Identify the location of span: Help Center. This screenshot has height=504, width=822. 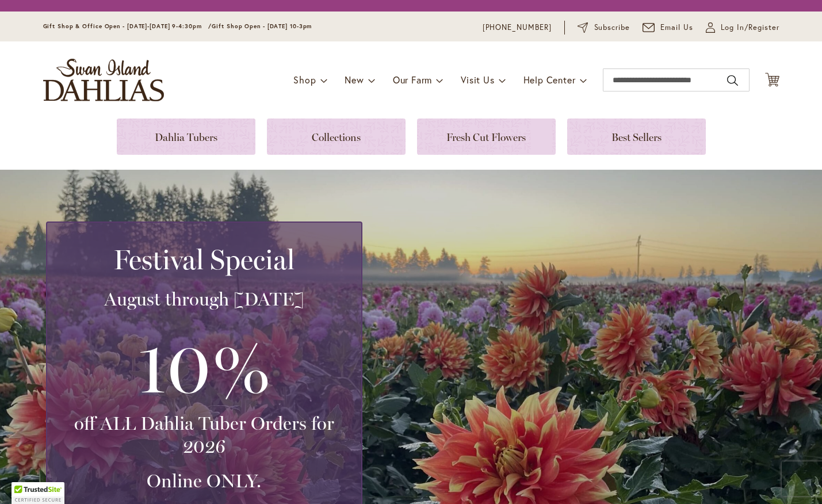
(549, 79).